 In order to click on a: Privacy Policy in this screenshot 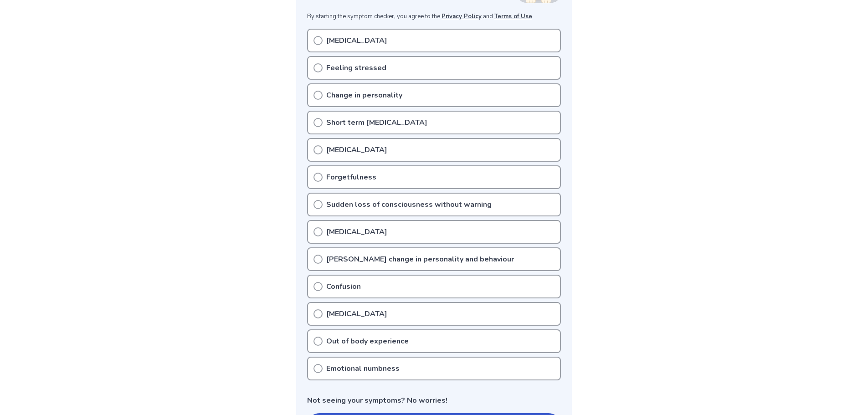, I will do `click(462, 17)`.